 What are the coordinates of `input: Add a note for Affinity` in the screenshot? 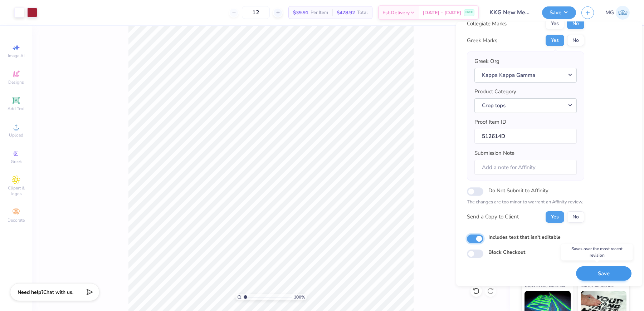 It's located at (526, 167).